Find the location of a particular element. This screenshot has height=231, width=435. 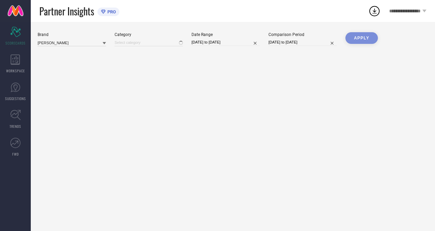

div: Date Range is located at coordinates (226, 35).